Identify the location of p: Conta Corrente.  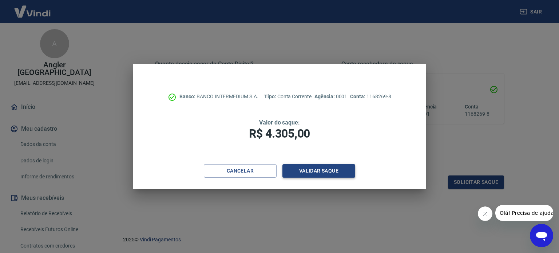
(288, 96).